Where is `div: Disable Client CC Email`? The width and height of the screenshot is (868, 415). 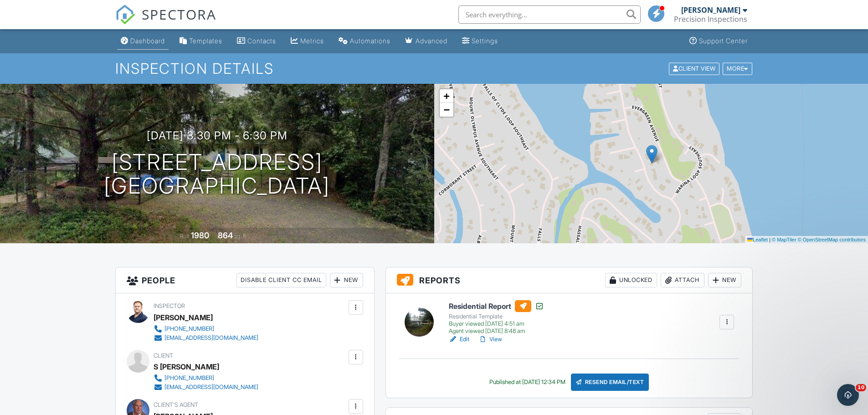 div: Disable Client CC Email is located at coordinates (281, 280).